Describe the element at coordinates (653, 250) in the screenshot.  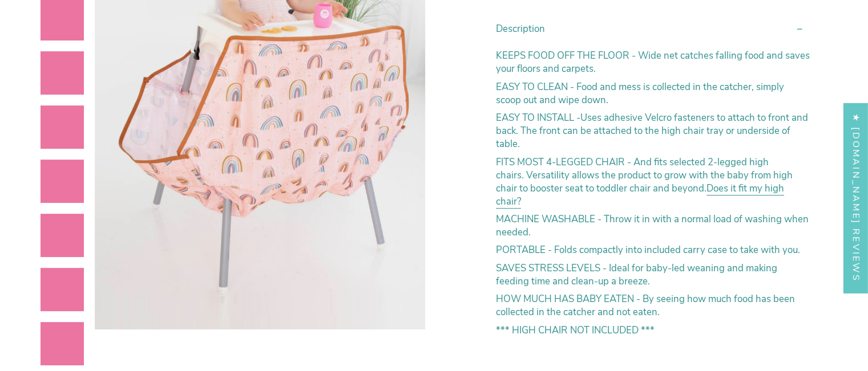
I see `p: Folds compactly into included carry case to take with you.` at that location.